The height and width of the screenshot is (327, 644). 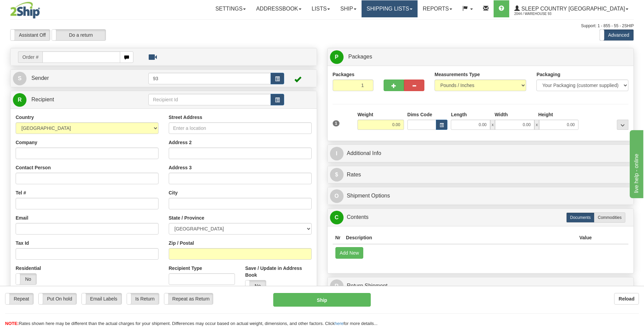 I want to click on a: IAdditional Info, so click(x=481, y=153).